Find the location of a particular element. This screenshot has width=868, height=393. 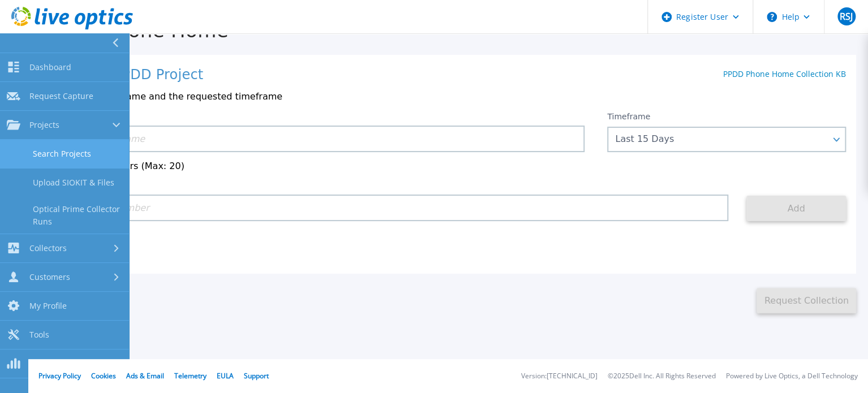

li: © 2025 Dell Inc. All Rights Reserved is located at coordinates (662, 376).